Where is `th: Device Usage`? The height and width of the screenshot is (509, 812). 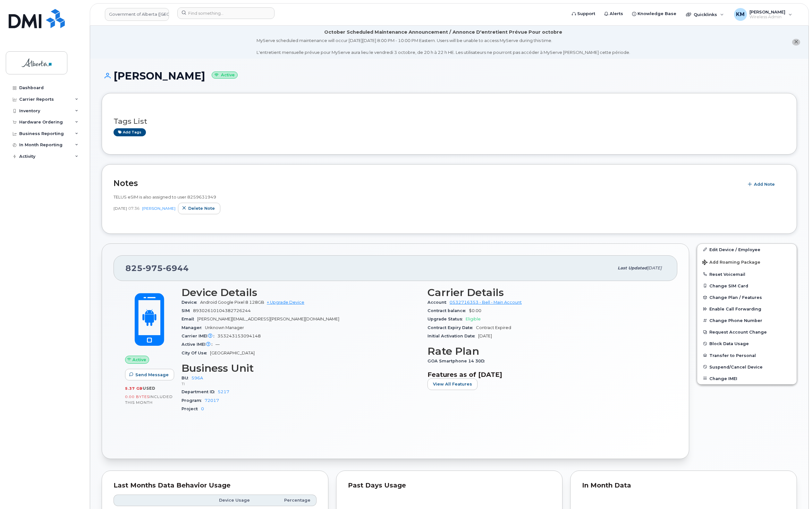
th: Device Usage is located at coordinates (222, 500).